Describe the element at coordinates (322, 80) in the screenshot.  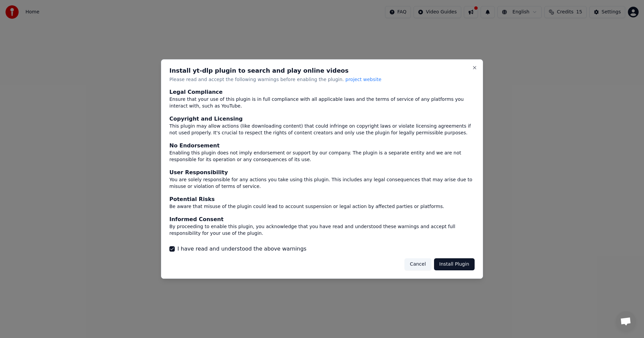
I see `p: Please read and accept the following warnings before enabling the plugin.` at that location.